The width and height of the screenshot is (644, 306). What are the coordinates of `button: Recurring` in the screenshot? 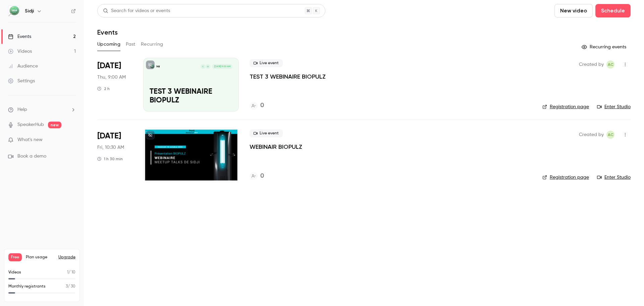 It's located at (152, 44).